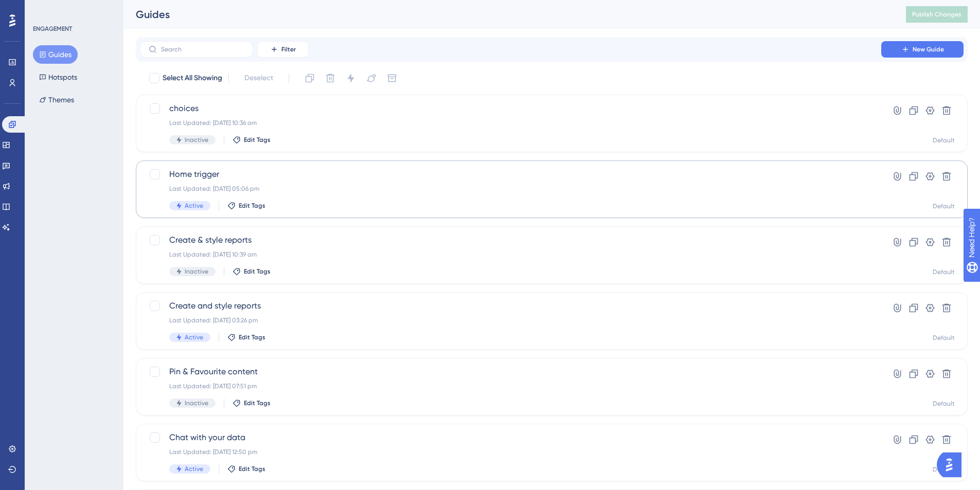  What do you see at coordinates (289, 49) in the screenshot?
I see `span: Filter` at bounding box center [289, 49].